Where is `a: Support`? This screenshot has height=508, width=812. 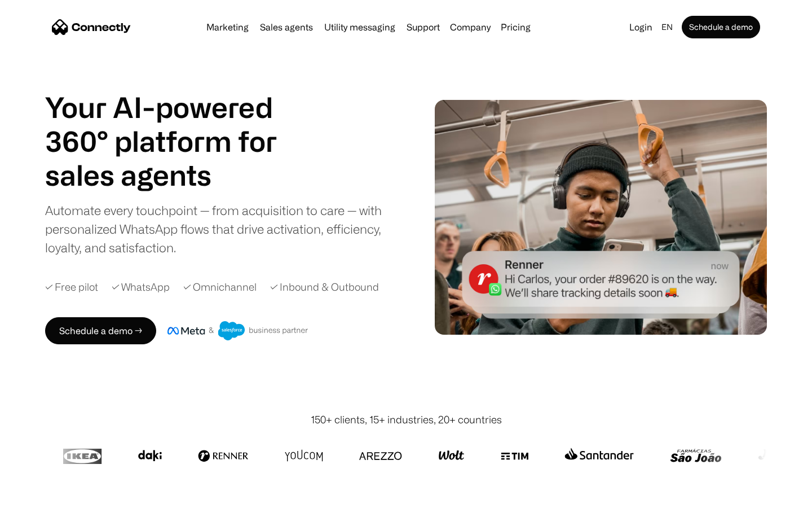 a: Support is located at coordinates (423, 27).